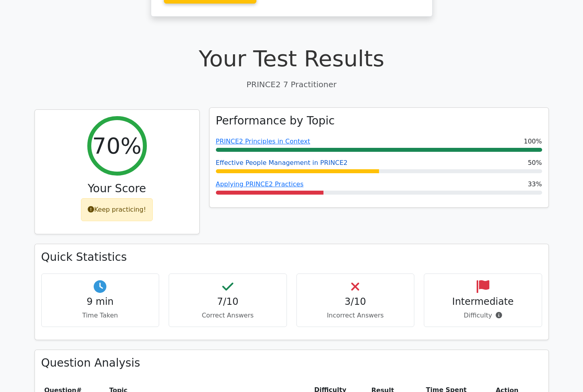 Image resolution: width=583 pixels, height=392 pixels. Describe the element at coordinates (355, 302) in the screenshot. I see `h4: 3/10` at that location.